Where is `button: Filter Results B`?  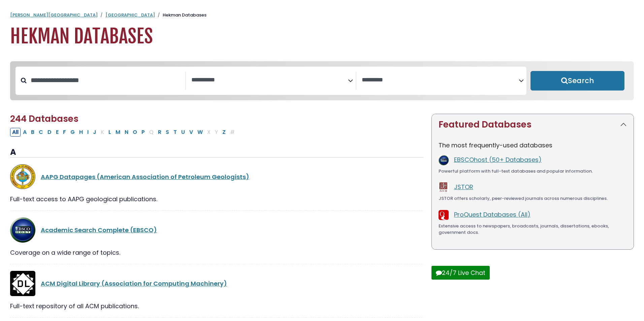
button: Filter Results B is located at coordinates (33, 132).